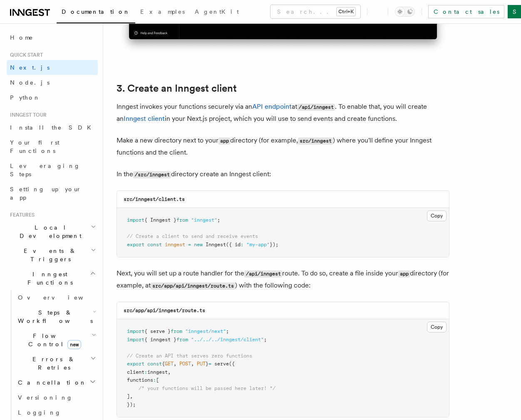 This screenshot has height=420, width=521. I want to click on button: Flow Controlnew, so click(56, 340).